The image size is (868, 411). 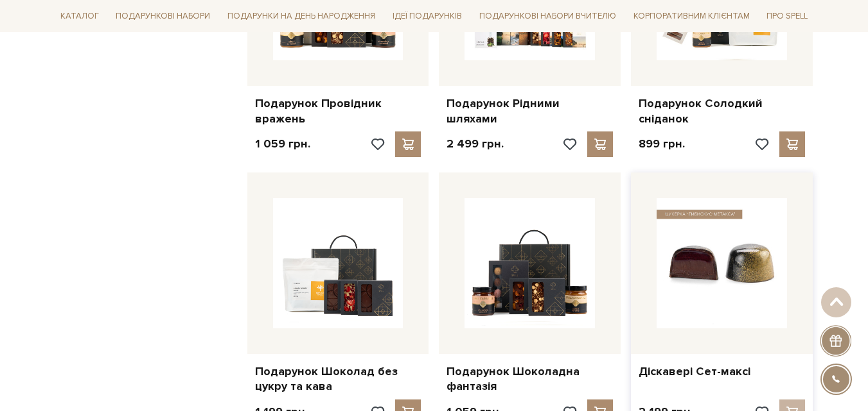 I want to click on a: Ідеї подарунків, so click(x=427, y=16).